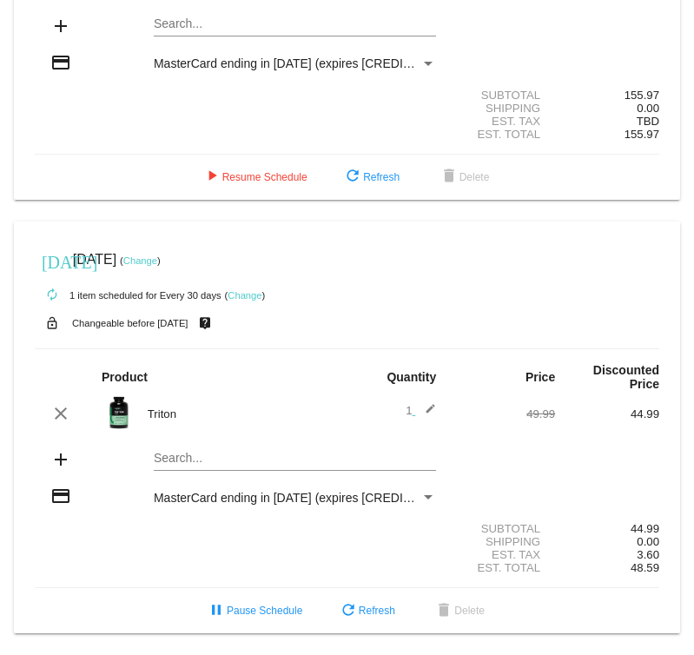 The image size is (694, 655). I want to click on mat-icon: lock_open, so click(52, 323).